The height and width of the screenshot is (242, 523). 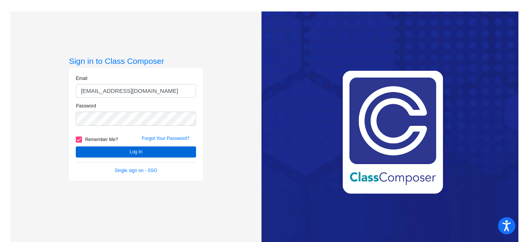 I want to click on a: Single sign on - SSO, so click(x=135, y=171).